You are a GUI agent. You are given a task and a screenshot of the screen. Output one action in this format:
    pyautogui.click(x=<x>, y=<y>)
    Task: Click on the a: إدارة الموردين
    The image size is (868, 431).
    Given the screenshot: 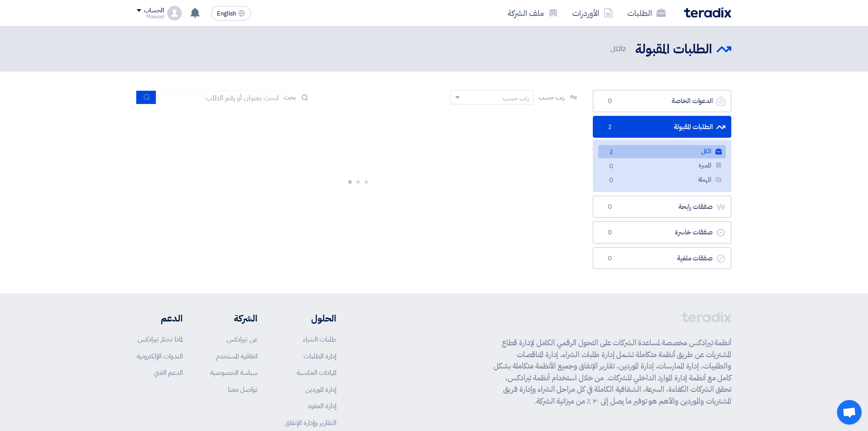 What is the action you would take?
    pyautogui.click(x=321, y=389)
    